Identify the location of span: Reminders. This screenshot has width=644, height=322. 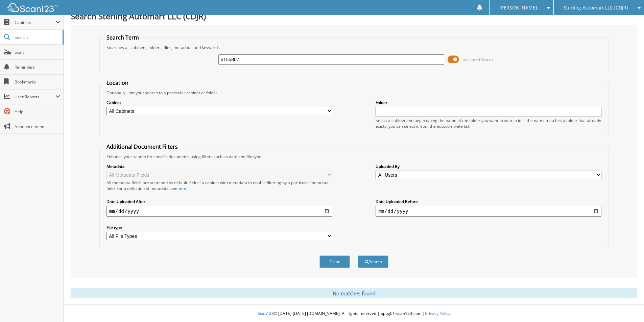
(37, 67).